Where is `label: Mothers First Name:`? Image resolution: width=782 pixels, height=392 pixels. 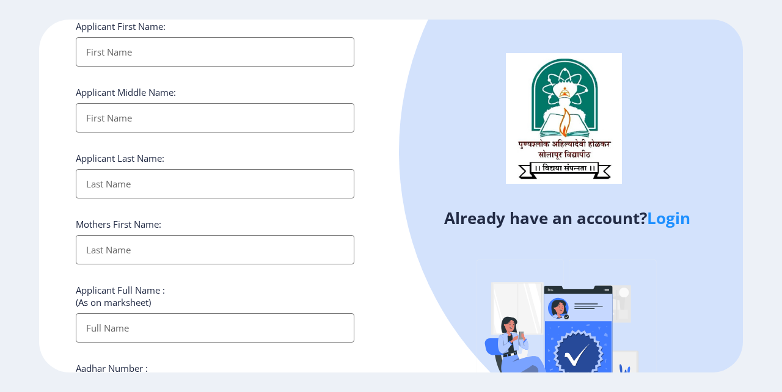
label: Mothers First Name: is located at coordinates (119, 224).